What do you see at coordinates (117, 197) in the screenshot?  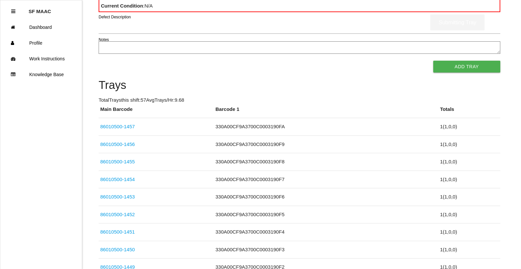 I see `a: 86010500-1453` at bounding box center [117, 197].